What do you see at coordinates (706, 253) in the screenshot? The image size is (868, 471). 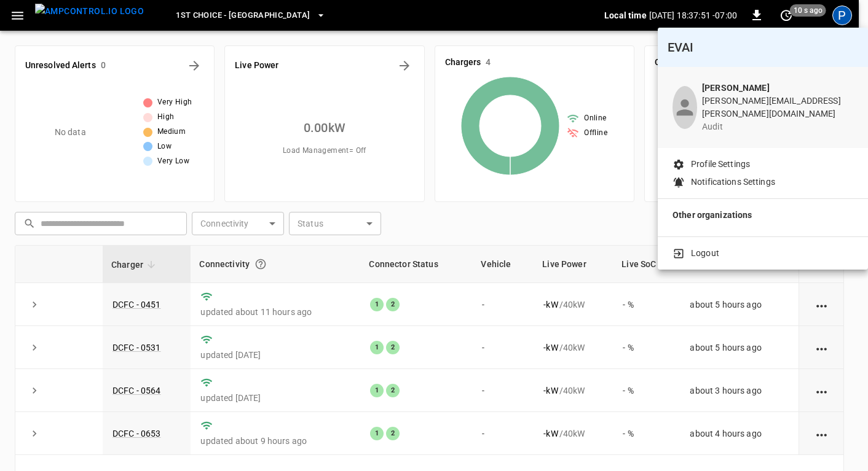 I see `p: Logout` at bounding box center [706, 253].